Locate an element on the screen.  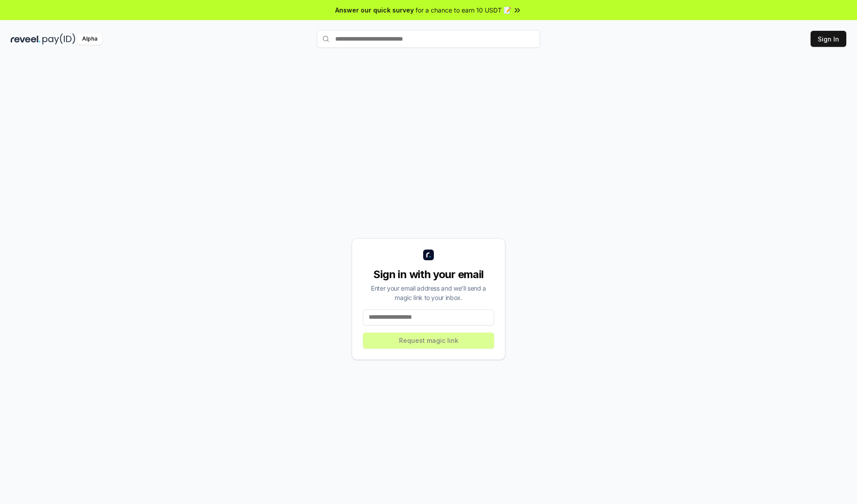
span: Answer our quick survey is located at coordinates (375, 10).